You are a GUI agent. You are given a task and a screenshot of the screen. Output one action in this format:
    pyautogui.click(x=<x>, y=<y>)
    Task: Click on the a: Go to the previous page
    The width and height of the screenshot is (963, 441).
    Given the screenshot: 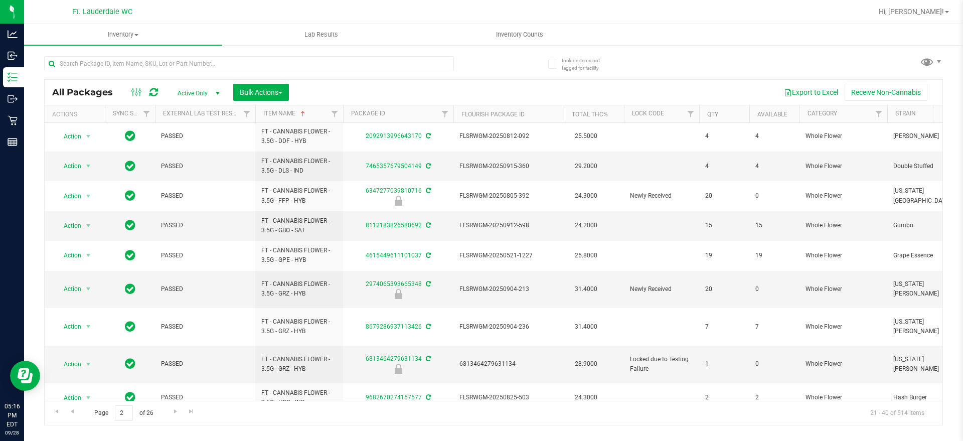 What is the action you would take?
    pyautogui.click(x=72, y=412)
    